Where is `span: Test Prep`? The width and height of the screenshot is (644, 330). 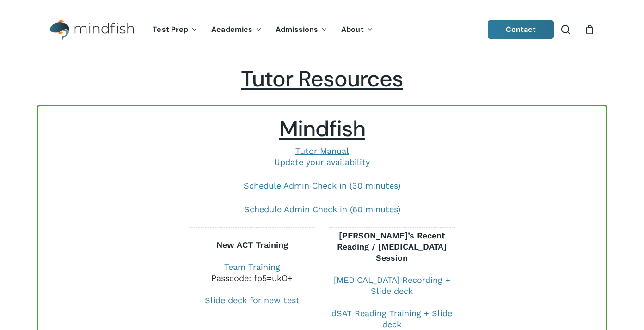
span: Test Prep is located at coordinates (170, 29).